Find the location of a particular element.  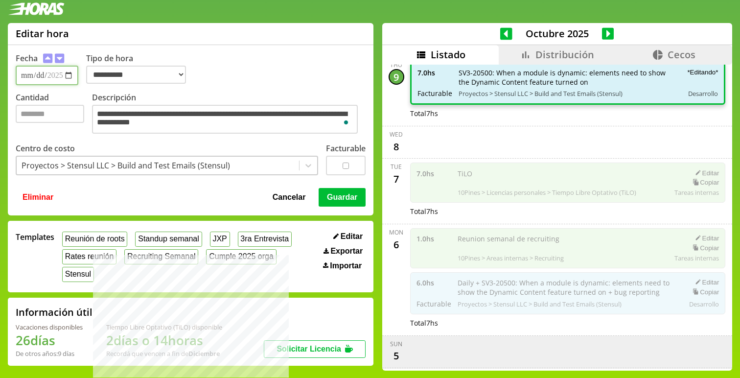

select: Tipo de hora is located at coordinates (136, 74).